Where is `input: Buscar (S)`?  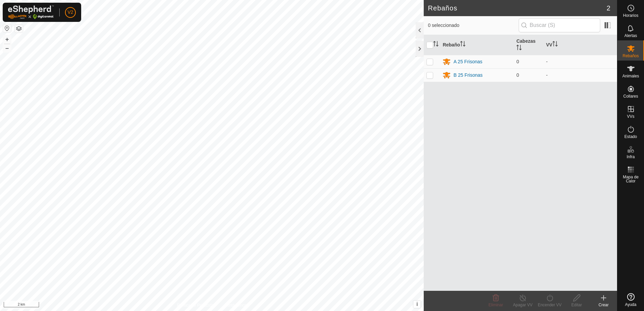
input: Buscar (S) is located at coordinates (559, 26).